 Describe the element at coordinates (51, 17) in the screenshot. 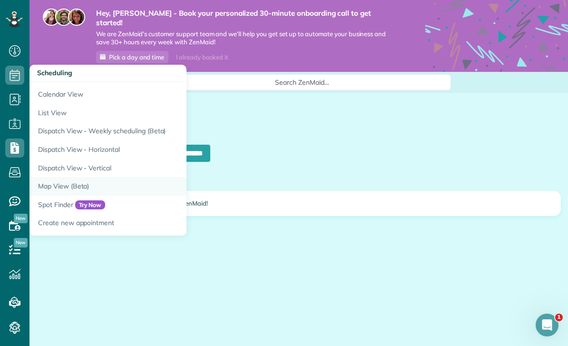

I see `img: maria-72a9807cf96188c08ef61303f053569d2e2a8a1cde33d635c8a3ac13582a053d.jpg` at that location.